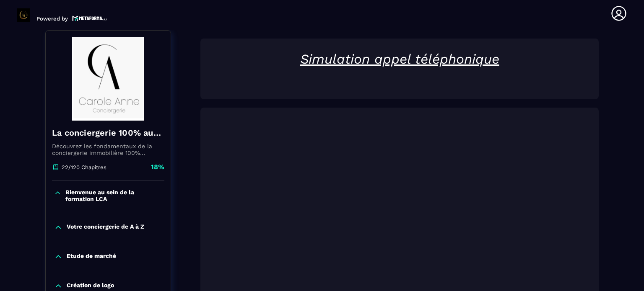 Image resolution: width=644 pixels, height=291 pixels. Describe the element at coordinates (52, 18) in the screenshot. I see `p: Powered by` at that location.